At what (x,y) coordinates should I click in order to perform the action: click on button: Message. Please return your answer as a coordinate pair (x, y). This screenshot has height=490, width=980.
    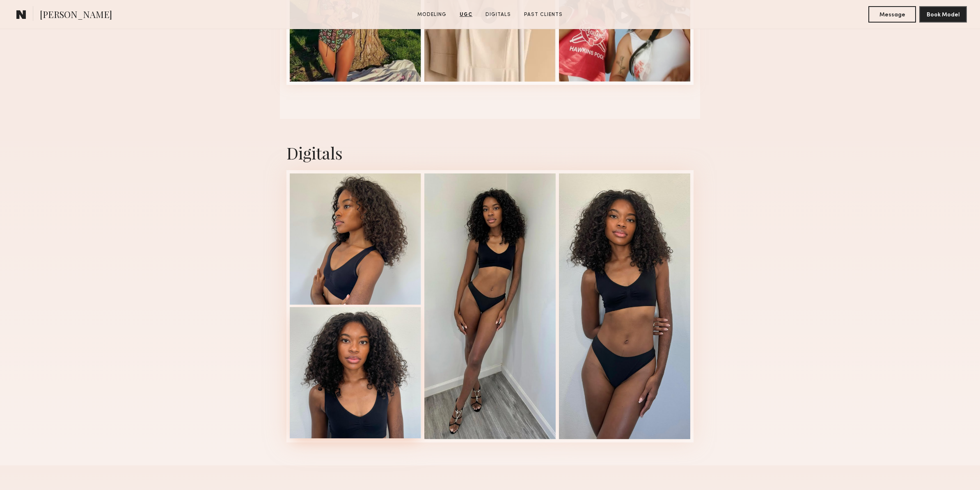
    Looking at the image, I should click on (892, 15).